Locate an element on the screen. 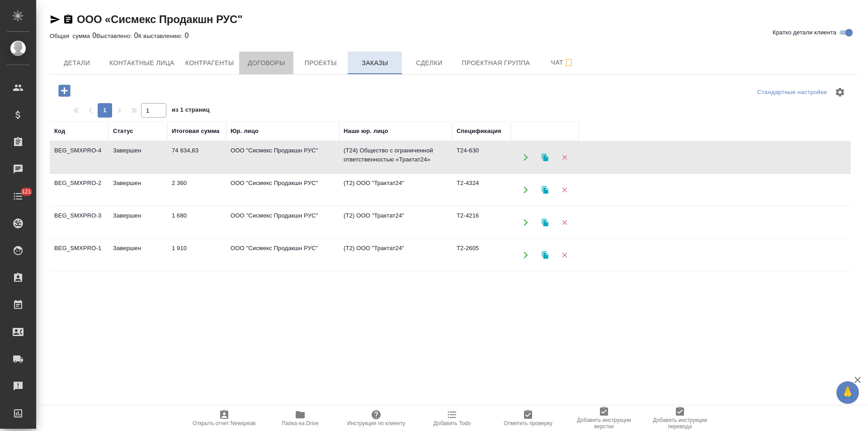 The width and height of the screenshot is (868, 431). td: 1 680 is located at coordinates (197, 222).